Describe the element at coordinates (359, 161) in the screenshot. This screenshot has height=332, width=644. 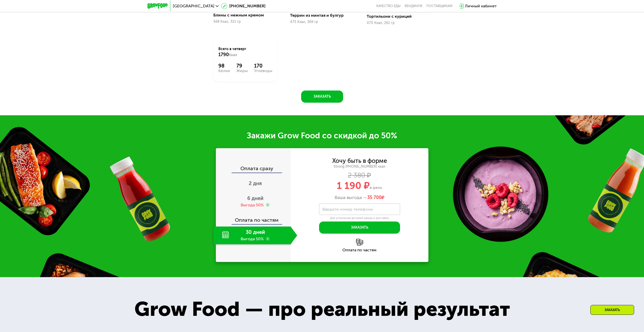
I see `div: Хочу быть в форме` at that location.